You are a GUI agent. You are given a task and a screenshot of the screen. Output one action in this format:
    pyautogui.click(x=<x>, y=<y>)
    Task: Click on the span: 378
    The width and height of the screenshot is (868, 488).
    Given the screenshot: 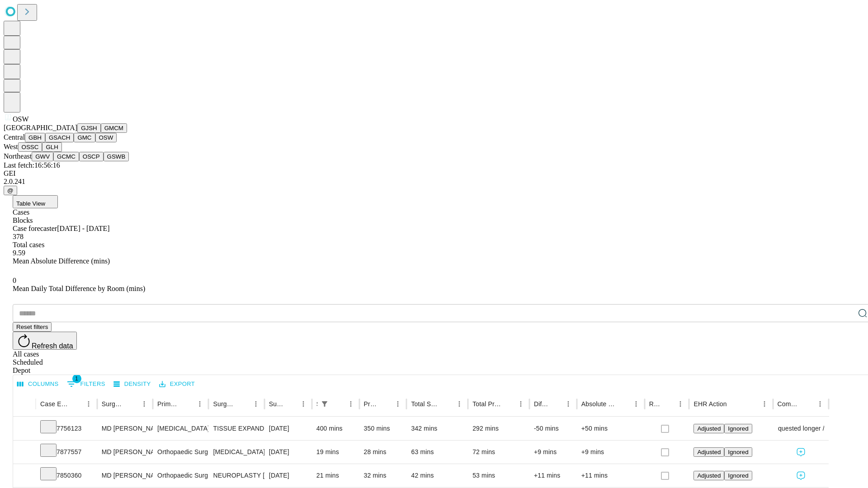 What is the action you would take?
    pyautogui.click(x=18, y=236)
    